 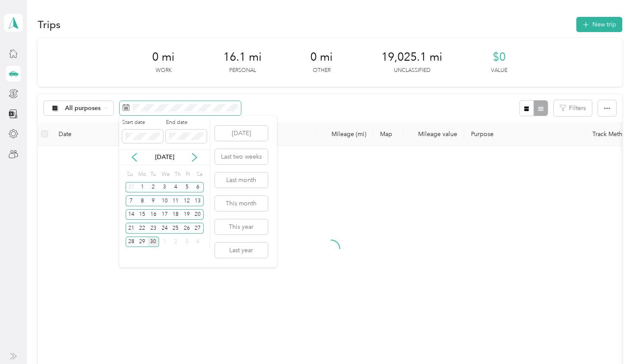 I want to click on div: 19, so click(x=187, y=214).